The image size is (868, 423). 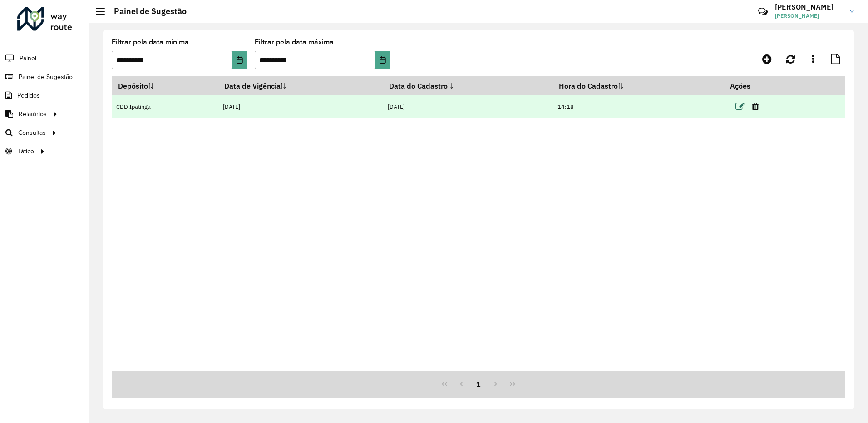 What do you see at coordinates (151, 42) in the screenshot?
I see `label: Filtrar pela data mínima` at bounding box center [151, 42].